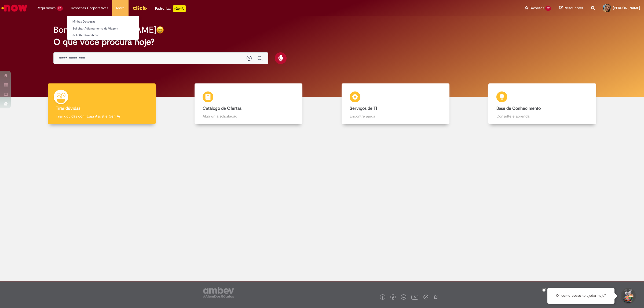  What do you see at coordinates (396, 116) in the screenshot?
I see `p: Encontre ajuda` at bounding box center [396, 116].